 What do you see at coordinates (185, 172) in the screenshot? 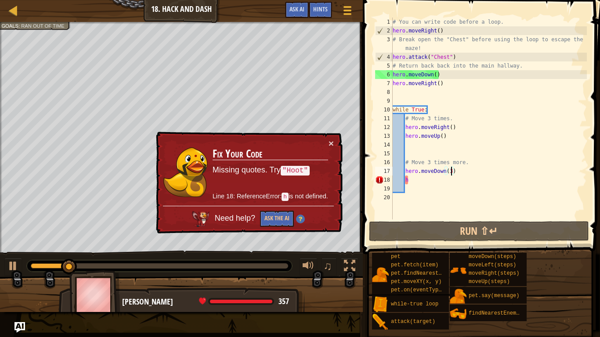
I see `img: duck_okar.png` at bounding box center [185, 172].